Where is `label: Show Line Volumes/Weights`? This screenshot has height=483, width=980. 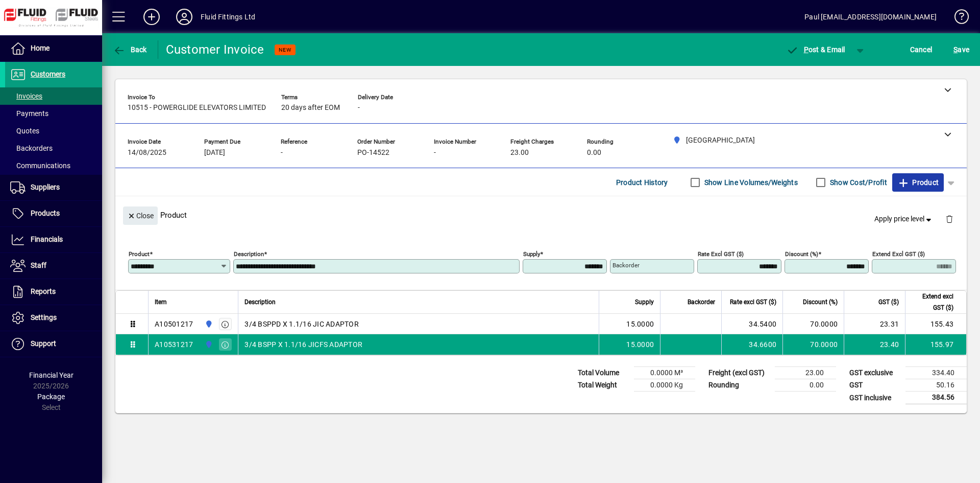
label: Show Line Volumes/Weights is located at coordinates (749, 182).